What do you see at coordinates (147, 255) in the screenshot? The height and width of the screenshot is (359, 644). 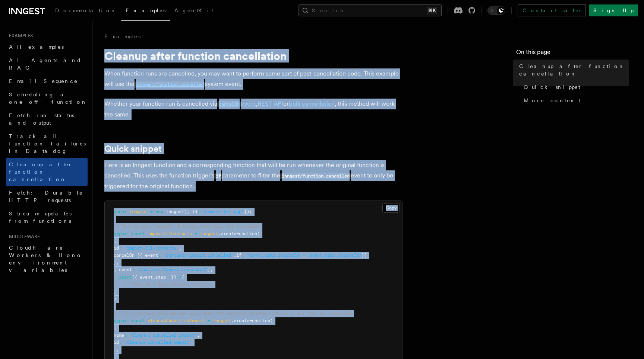 I see `span: [{ event` at bounding box center [147, 255].